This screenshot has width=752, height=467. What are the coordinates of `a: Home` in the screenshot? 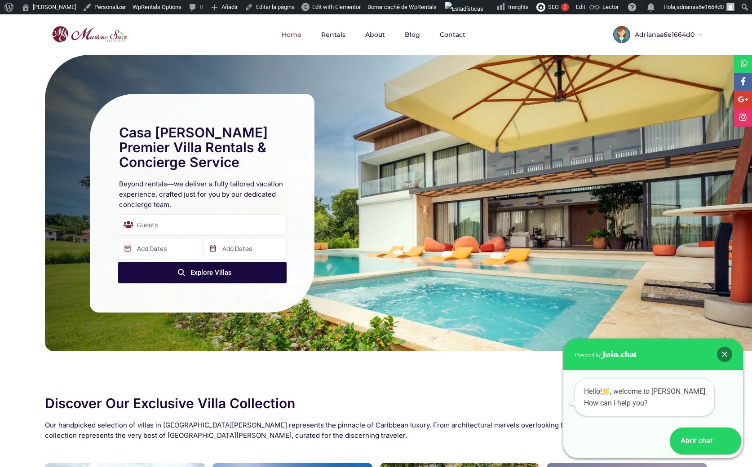 It's located at (292, 35).